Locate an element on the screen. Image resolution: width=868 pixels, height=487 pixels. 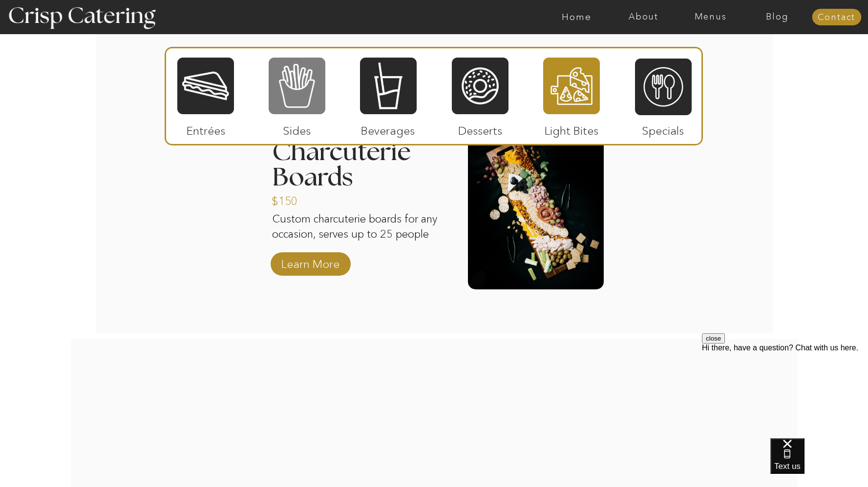
p: Custom charcuterie boards for any occasion, serves up to 25 people is located at coordinates (355, 233).